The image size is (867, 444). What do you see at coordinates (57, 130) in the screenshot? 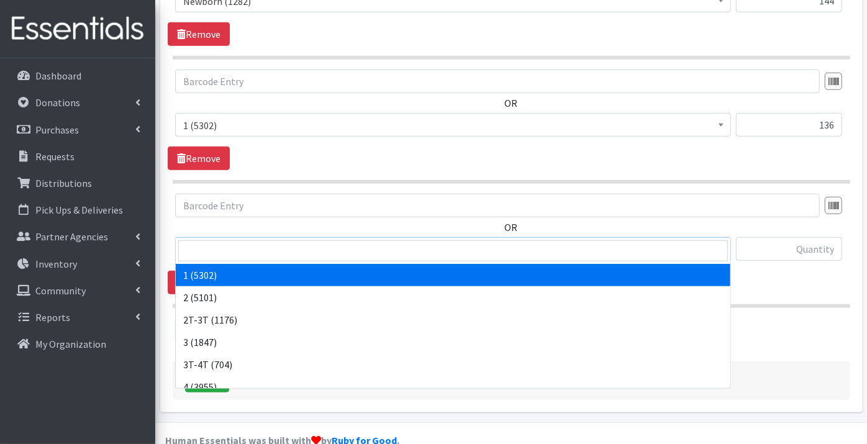
I see `p: Purchases` at bounding box center [57, 130].